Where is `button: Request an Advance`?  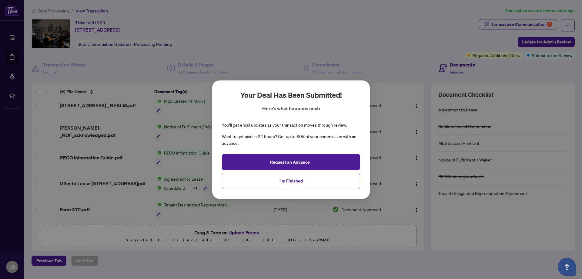 button: Request an Advance is located at coordinates (291, 162).